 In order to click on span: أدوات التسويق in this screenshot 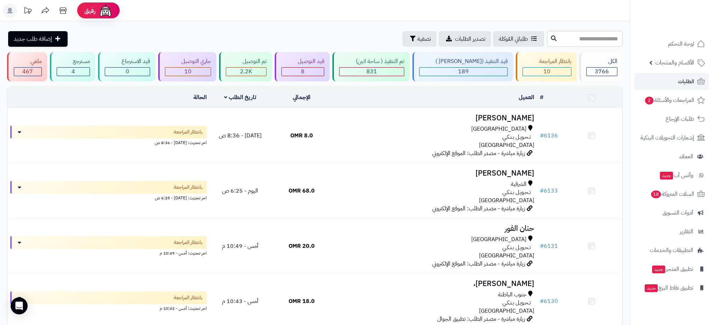, I will do `click(677, 213)`.